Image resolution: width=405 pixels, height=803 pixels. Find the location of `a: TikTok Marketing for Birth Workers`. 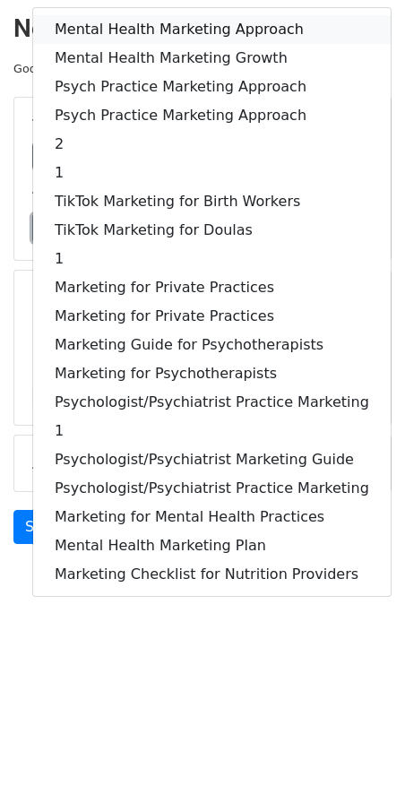

a: TikTok Marketing for Birth Workers is located at coordinates (211, 202).